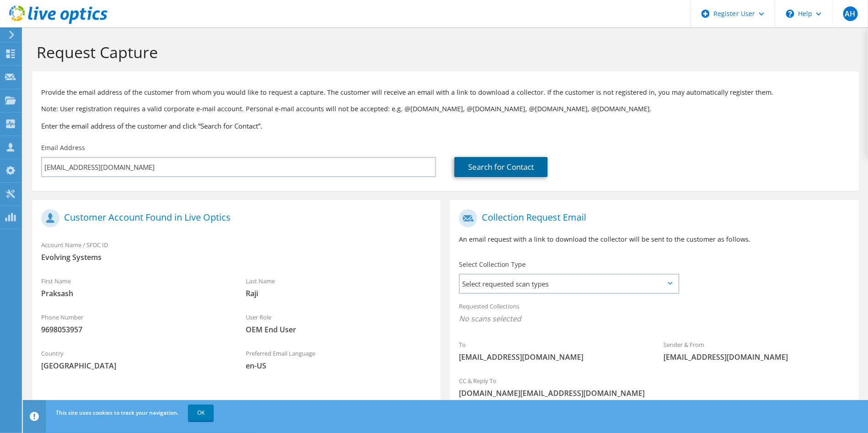  Describe the element at coordinates (552, 351) in the screenshot. I see `div: To` at that location.